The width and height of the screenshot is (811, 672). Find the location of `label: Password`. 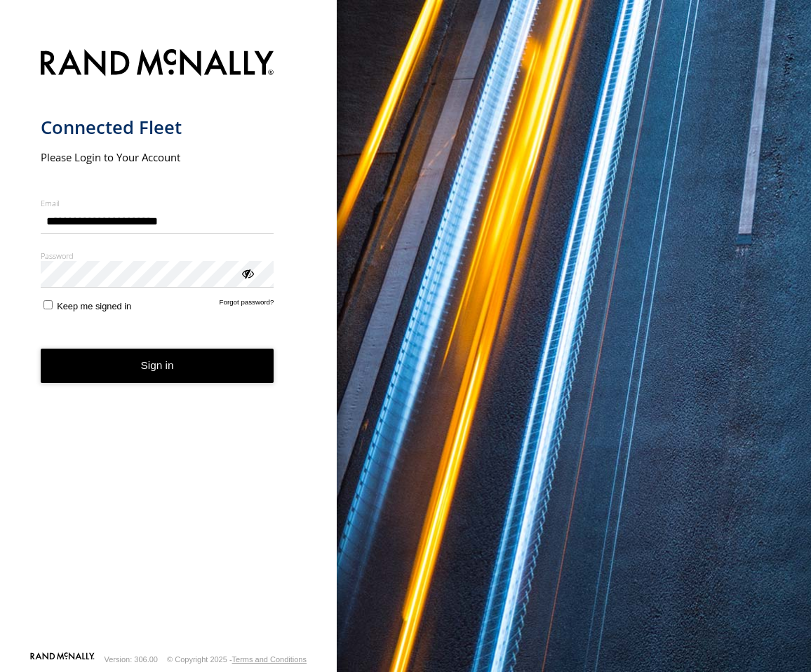

label: Password is located at coordinates (157, 256).